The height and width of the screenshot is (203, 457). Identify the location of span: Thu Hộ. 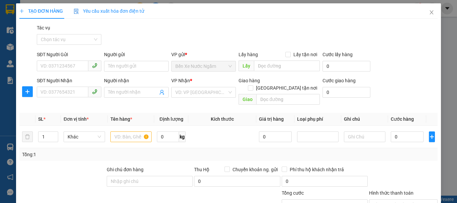
(202, 169).